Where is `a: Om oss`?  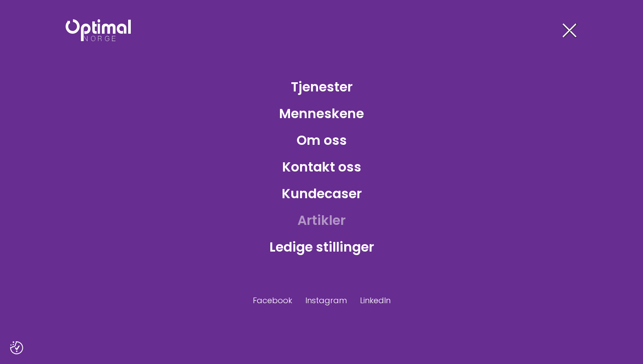
a: Om oss is located at coordinates (322, 140).